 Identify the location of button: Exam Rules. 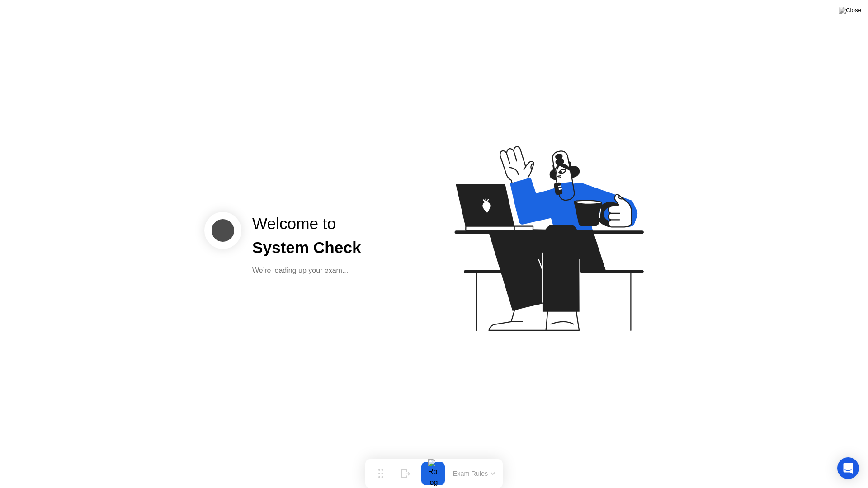
(474, 474).